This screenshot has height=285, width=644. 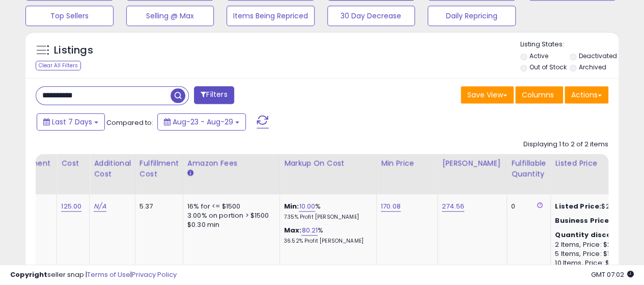 I want to click on b: Max:, so click(x=293, y=230).